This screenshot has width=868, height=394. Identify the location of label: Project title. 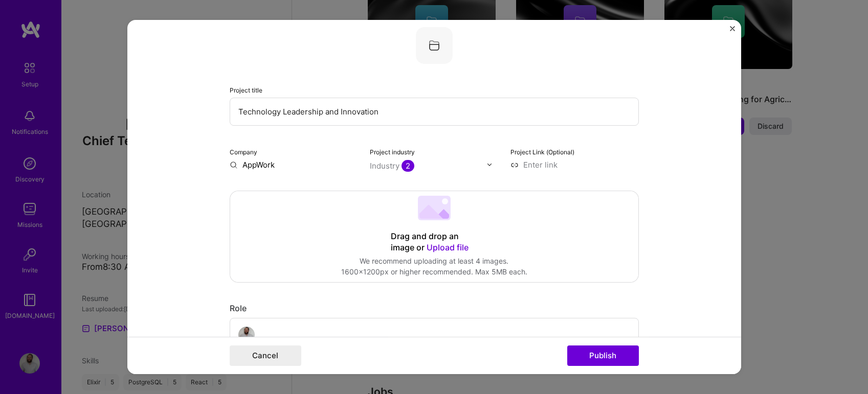
(246, 90).